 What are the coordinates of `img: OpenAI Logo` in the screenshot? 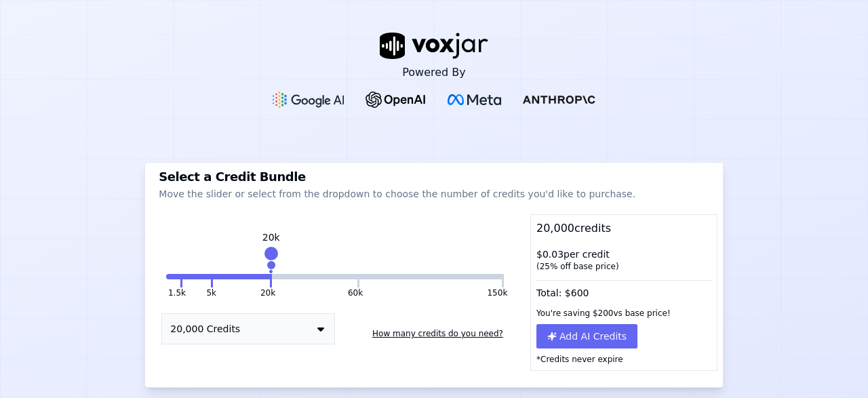 It's located at (395, 100).